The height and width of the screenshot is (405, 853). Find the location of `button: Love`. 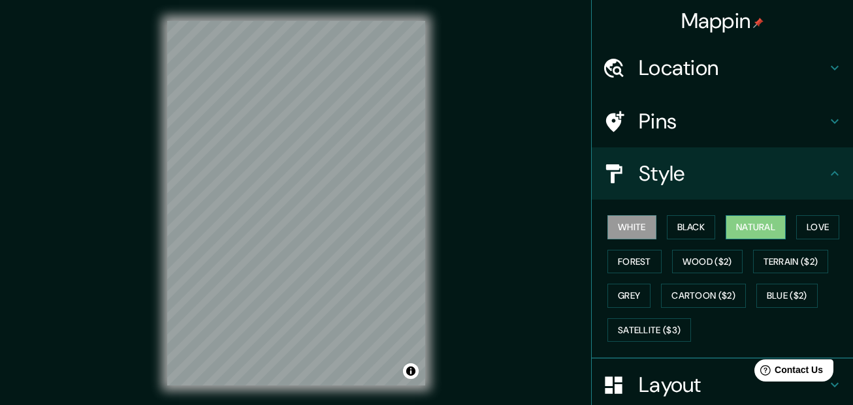

button: Love is located at coordinates (818, 227).